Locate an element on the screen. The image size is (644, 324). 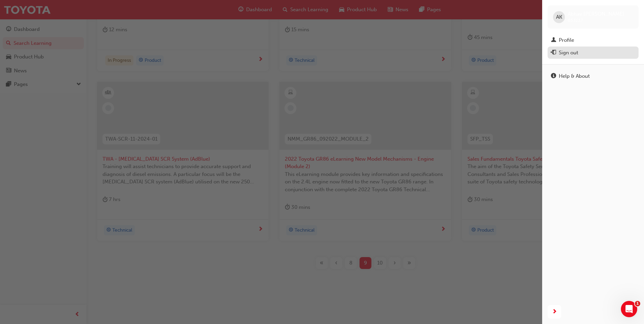
span: 653137 is located at coordinates (575, 20).